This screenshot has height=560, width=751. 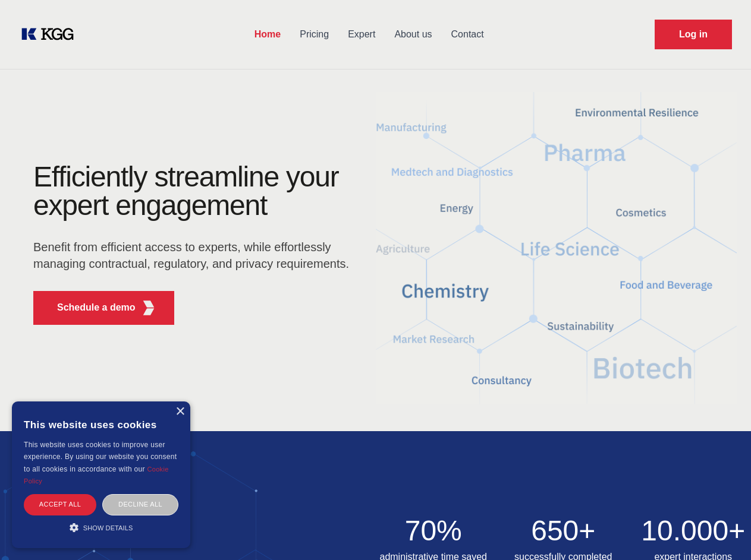 I want to click on h2: 650+, so click(x=563, y=531).